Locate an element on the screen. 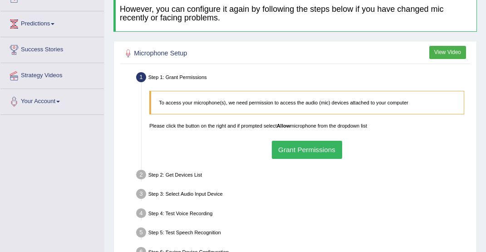 The width and height of the screenshot is (486, 252). a: Strategy Videos is located at coordinates (52, 74).